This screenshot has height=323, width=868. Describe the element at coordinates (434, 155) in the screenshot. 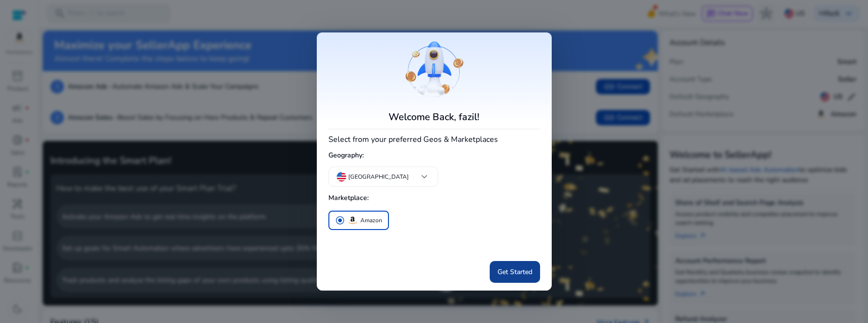

I see `h5: Geography:` at that location.